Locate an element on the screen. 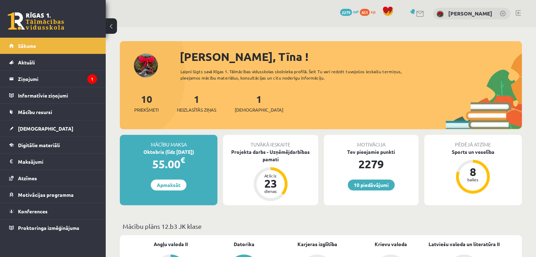  span: xp is located at coordinates (373, 12).